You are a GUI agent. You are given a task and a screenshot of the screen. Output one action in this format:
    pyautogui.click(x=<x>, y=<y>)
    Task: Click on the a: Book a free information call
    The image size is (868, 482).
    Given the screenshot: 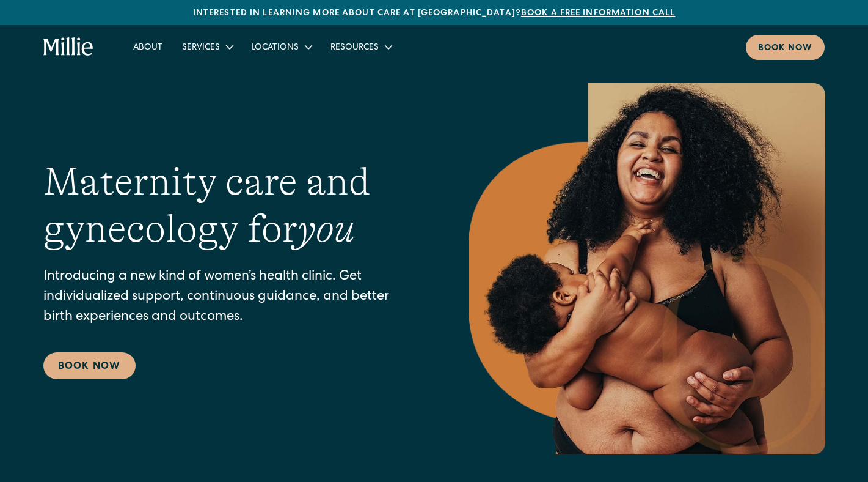 What is the action you would take?
    pyautogui.click(x=598, y=14)
    